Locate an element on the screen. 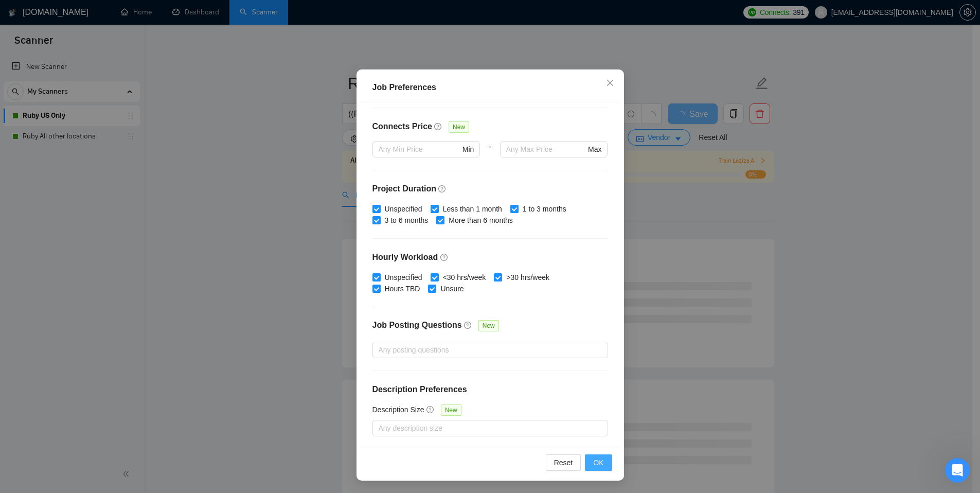  button: Reset is located at coordinates (563, 462).